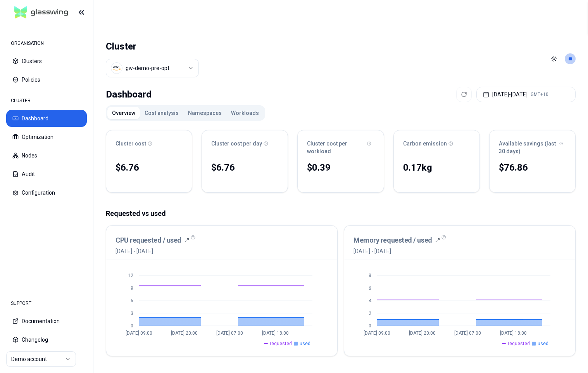 The image size is (588, 373). I want to click on div: gw-demo-pre-opt, so click(147, 68).